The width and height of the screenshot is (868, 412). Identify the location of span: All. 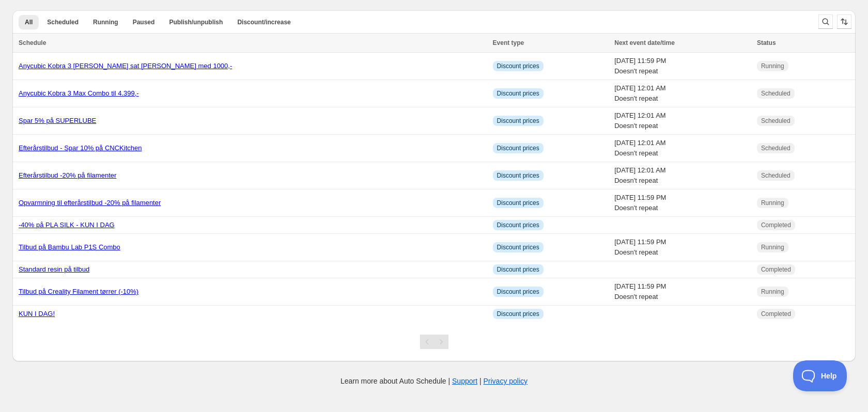
(28, 22).